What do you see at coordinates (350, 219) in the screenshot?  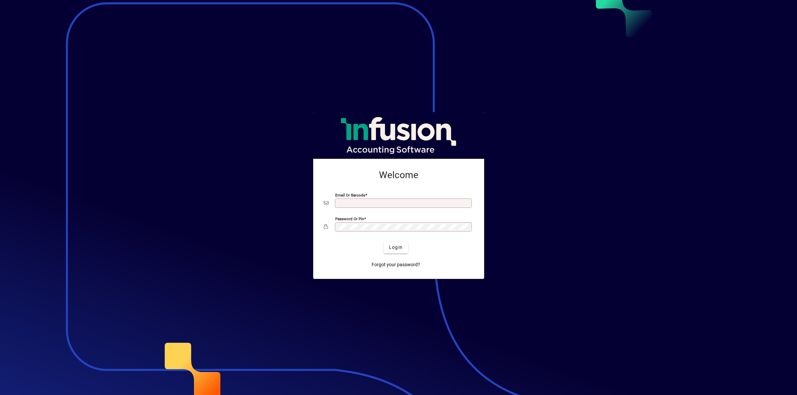 I see `mat-label: Password or Pin` at bounding box center [350, 219].